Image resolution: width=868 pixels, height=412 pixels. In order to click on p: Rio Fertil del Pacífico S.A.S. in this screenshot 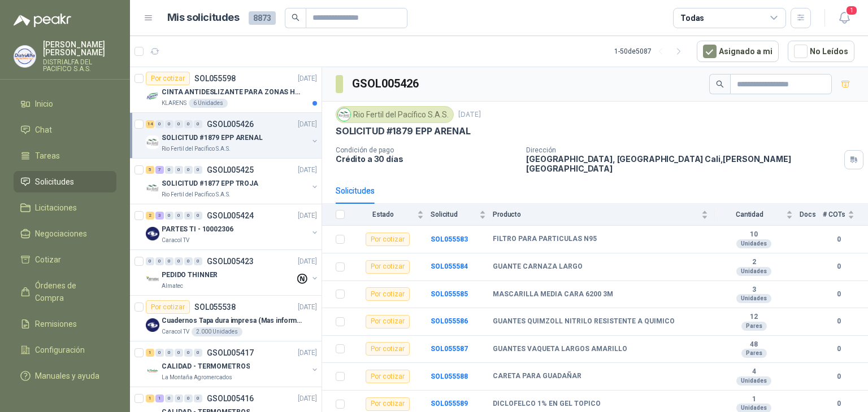, I will do `click(196, 149)`.